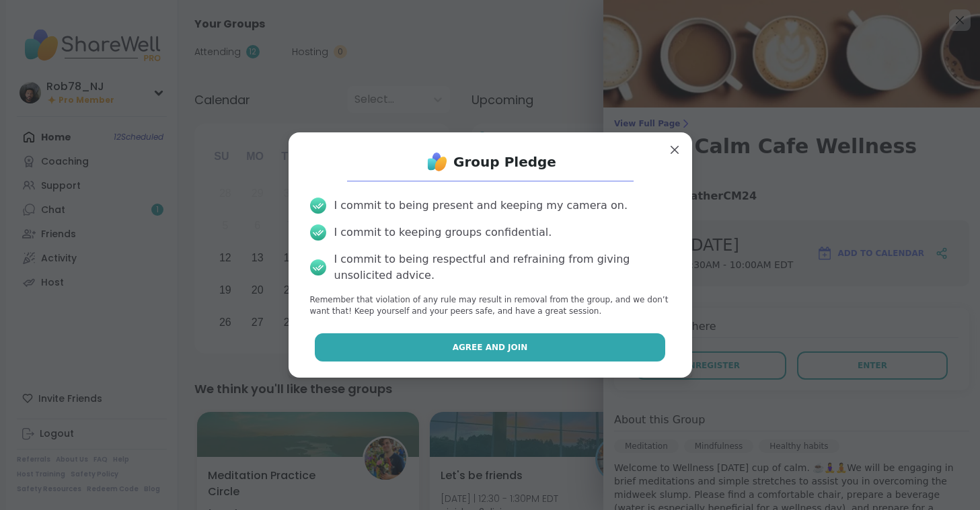 Image resolution: width=980 pixels, height=510 pixels. I want to click on div: I commit to keeping groups confidential., so click(443, 233).